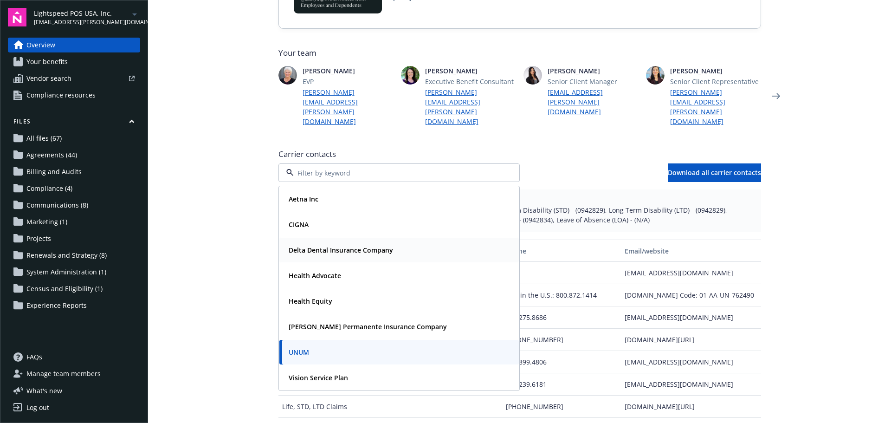 Image resolution: width=891 pixels, height=423 pixels. What do you see at coordinates (47, 222) in the screenshot?
I see `span: Marketing (1)` at bounding box center [47, 222].